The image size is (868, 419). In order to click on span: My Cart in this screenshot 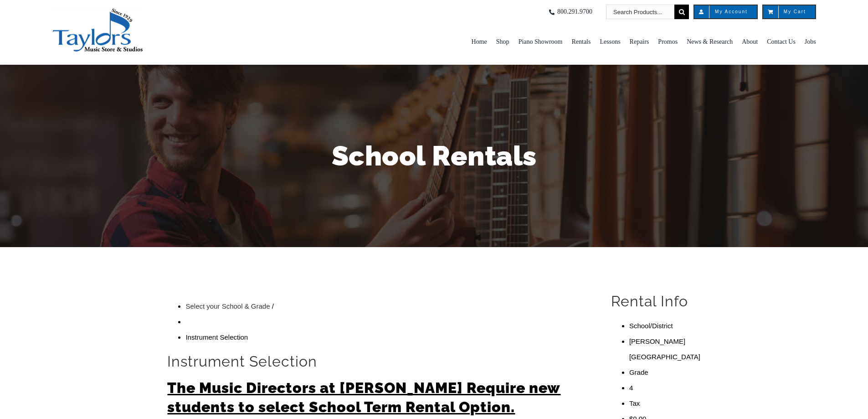, I will do `click(789, 12)`.